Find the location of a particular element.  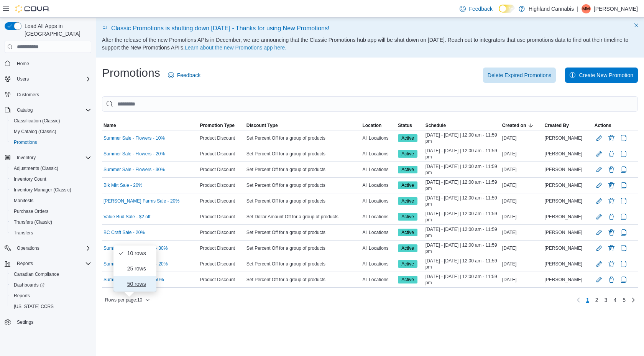

button: Inventory Manager (Classic) is located at coordinates (51, 190).